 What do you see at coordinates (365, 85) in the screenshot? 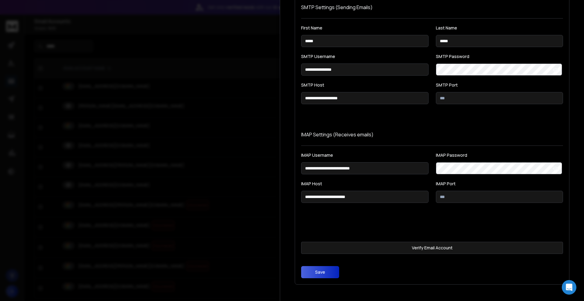
I see `label: SMTP Host` at bounding box center [365, 85].